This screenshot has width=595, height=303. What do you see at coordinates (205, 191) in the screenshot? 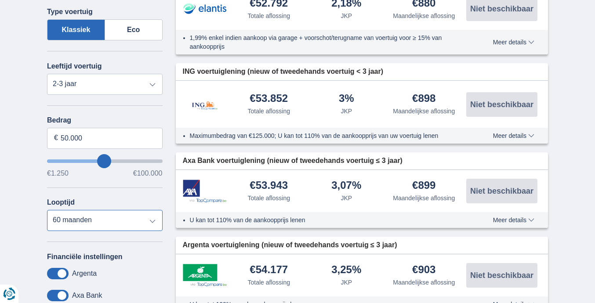
I see `img: product.pl.alt Axa Bank` at bounding box center [205, 191].